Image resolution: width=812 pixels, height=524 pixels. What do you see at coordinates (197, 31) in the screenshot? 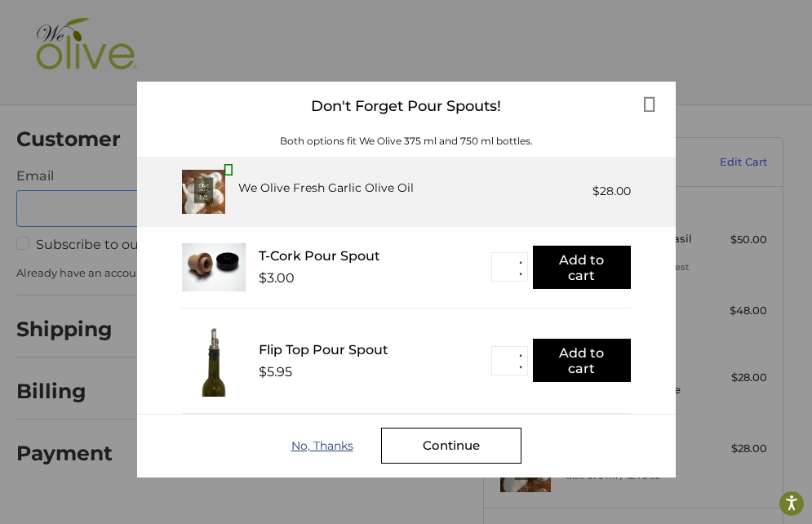
I see `button: Open LiveChat chat widget` at bounding box center [197, 31].